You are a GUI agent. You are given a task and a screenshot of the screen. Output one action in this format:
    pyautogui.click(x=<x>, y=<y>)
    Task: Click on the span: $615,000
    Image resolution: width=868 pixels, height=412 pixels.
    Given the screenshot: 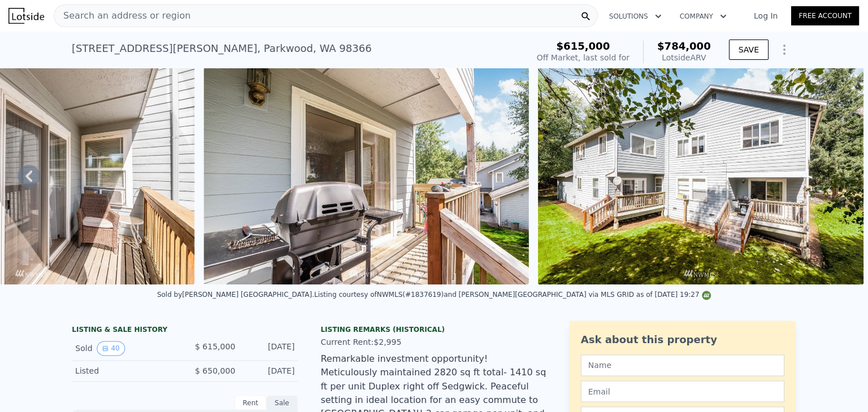 What is the action you would take?
    pyautogui.click(x=583, y=46)
    